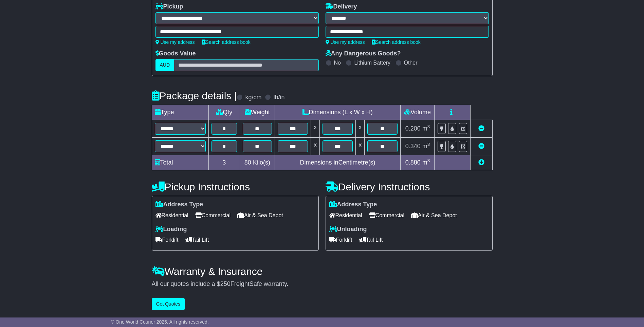 The width and height of the screenshot is (644, 327). I want to click on div: All our quotes include a $ FreightSafe warranty., so click(322, 284).